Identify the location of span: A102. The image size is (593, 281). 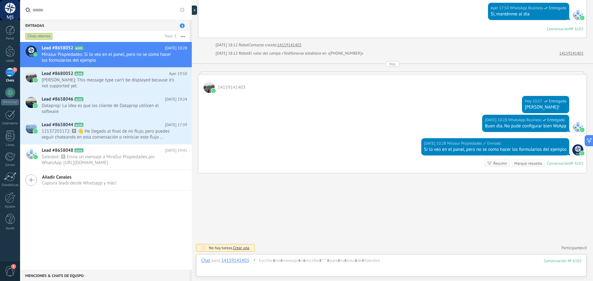
(79, 99).